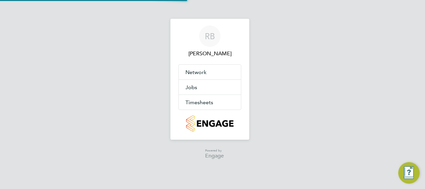  I want to click on img: countryside-properties-logo-retina.png, so click(210, 123).